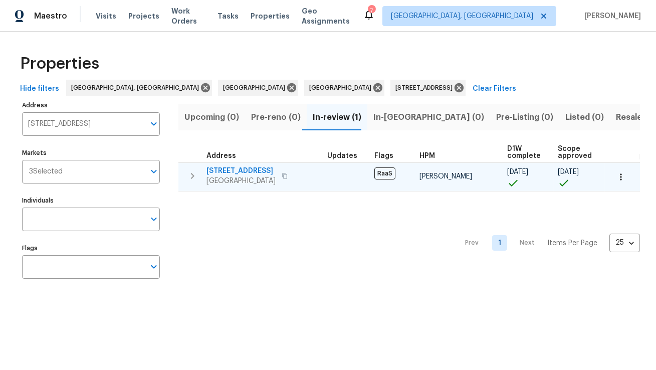  I want to click on span: Tasks, so click(228, 16).